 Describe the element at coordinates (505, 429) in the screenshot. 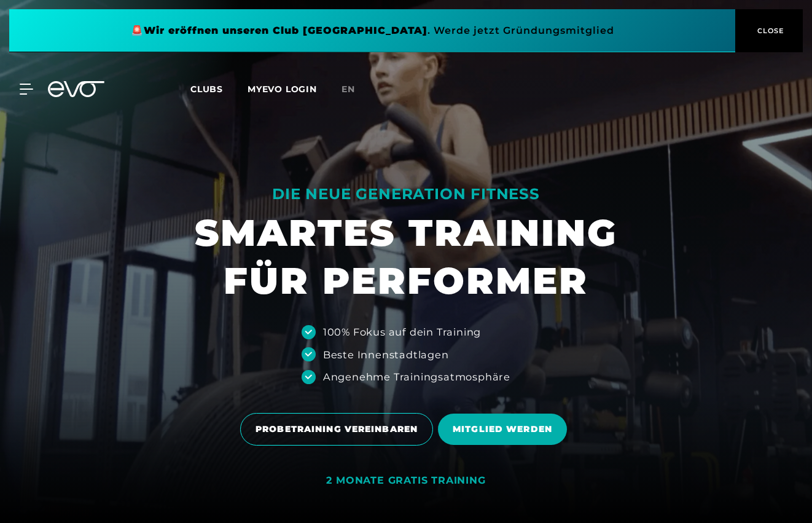

I see `a: MITGLIED WERDEN` at that location.